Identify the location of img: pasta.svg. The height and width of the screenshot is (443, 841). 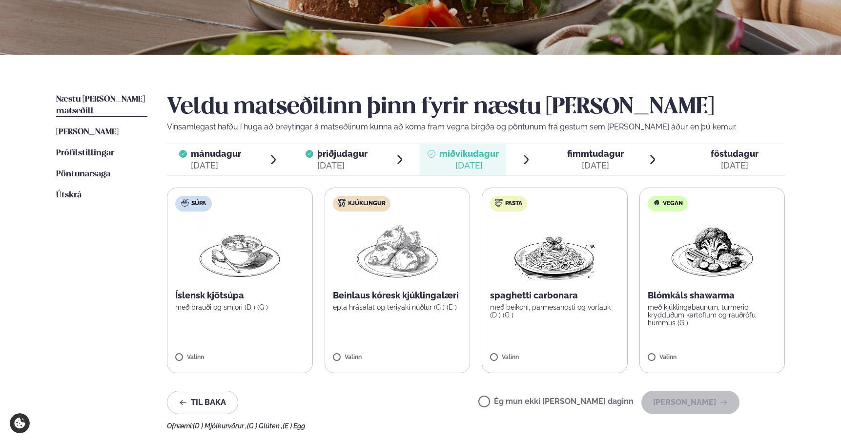
(499, 203).